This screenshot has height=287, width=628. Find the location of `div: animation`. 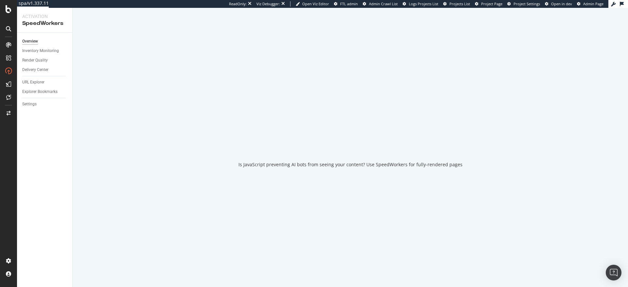

div: animation is located at coordinates (350, 139).